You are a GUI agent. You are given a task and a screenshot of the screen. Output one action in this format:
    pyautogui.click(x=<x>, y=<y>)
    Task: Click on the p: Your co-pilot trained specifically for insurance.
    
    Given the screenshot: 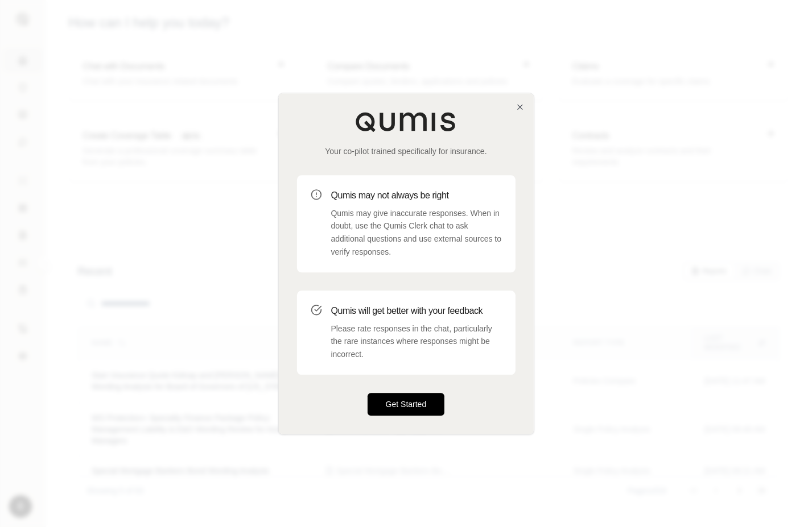 What is the action you would take?
    pyautogui.click(x=406, y=152)
    